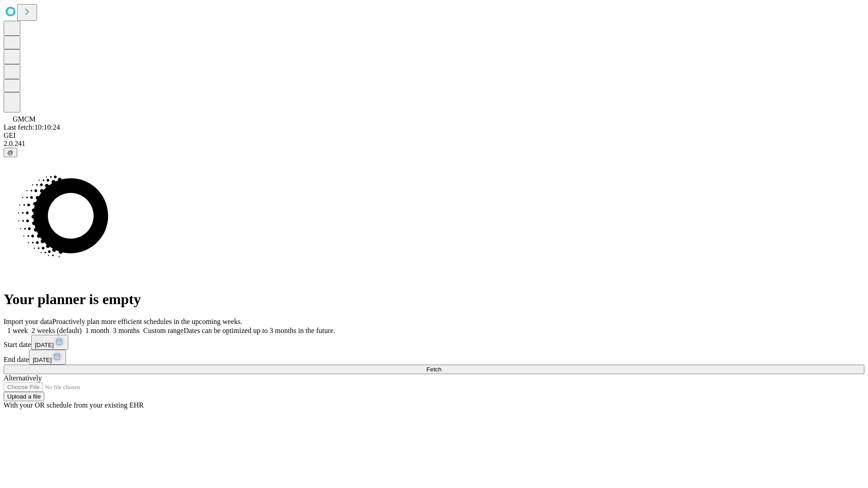 The width and height of the screenshot is (868, 488). I want to click on span: 2 weeks (default), so click(57, 331).